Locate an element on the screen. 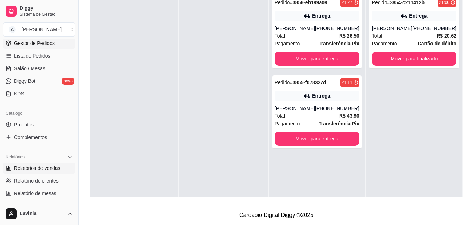 The image size is (474, 225). span: Salão / Mesas is located at coordinates (29, 68).